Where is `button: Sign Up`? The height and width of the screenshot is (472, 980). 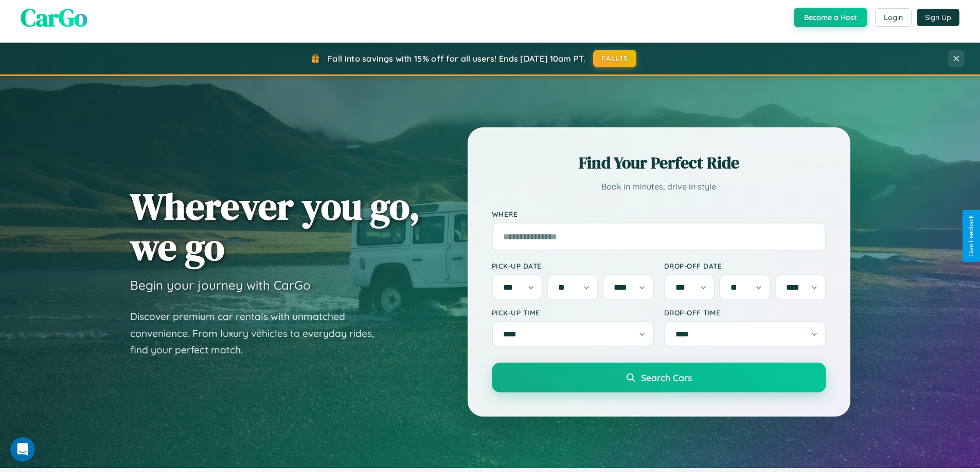 button: Sign Up is located at coordinates (937, 17).